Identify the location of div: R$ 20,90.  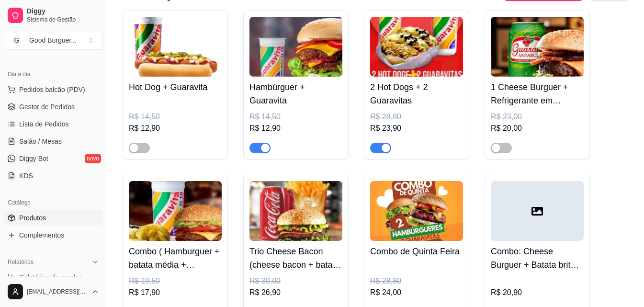
(537, 292).